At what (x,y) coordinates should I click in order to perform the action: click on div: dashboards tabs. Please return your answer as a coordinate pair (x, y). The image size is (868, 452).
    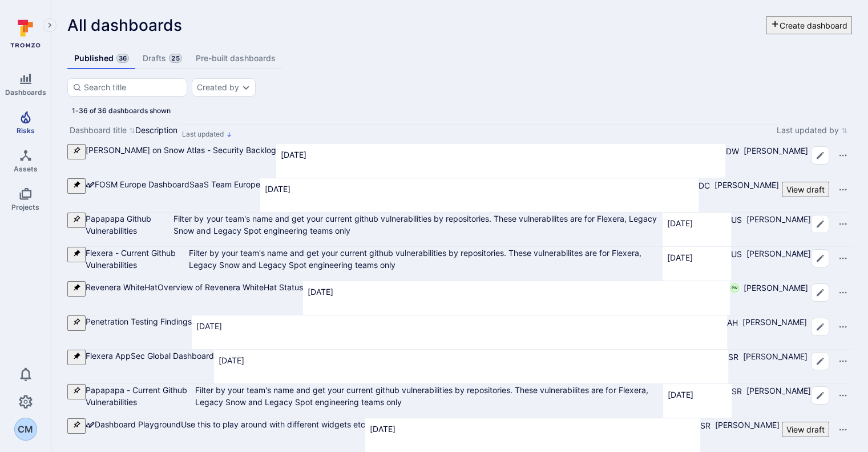
    Looking at the image, I should click on (459, 58).